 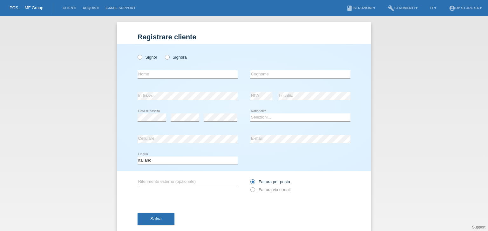 I want to click on a: buildStrumenti ▾, so click(x=402, y=8).